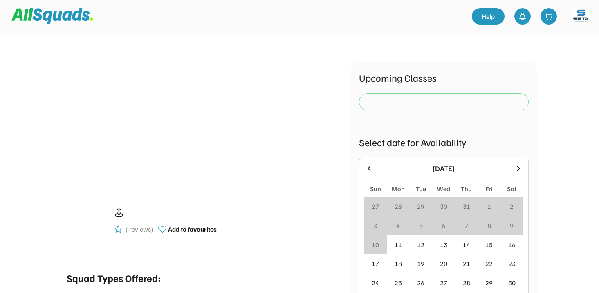 This screenshot has width=599, height=293. What do you see at coordinates (399, 245) in the screenshot?
I see `div: 11` at bounding box center [399, 245].